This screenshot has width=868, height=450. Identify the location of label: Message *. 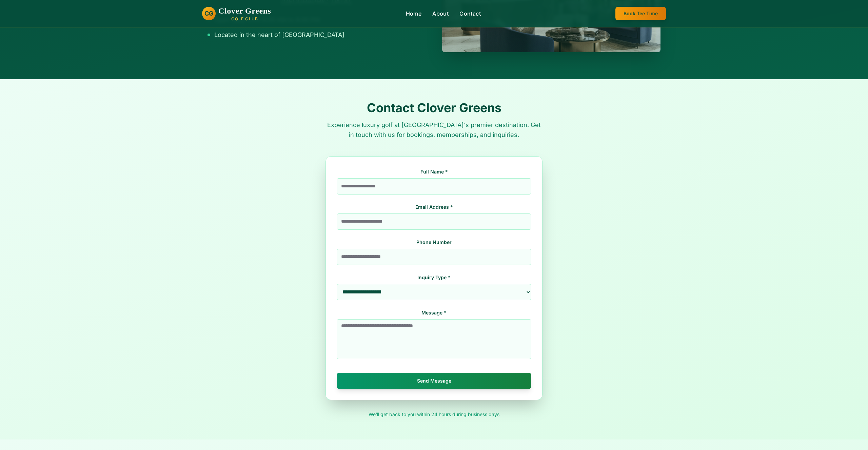
(434, 312).